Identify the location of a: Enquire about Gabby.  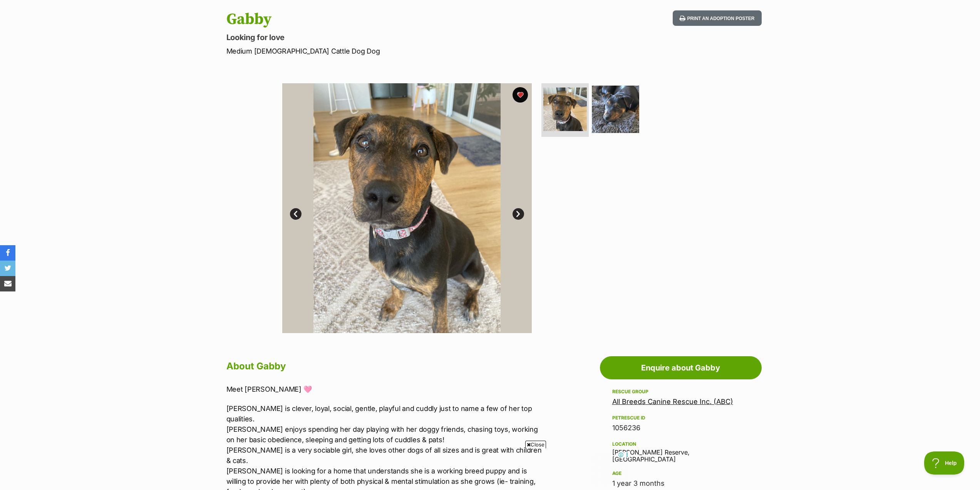
(681, 368).